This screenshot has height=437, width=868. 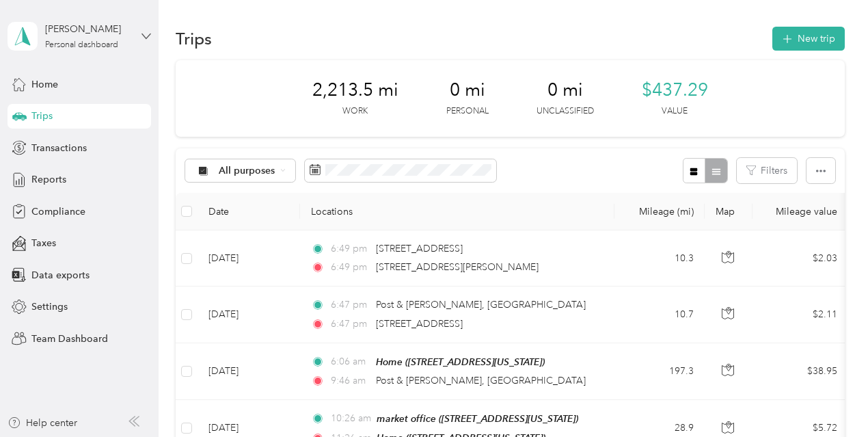 I want to click on span: 9:46 am, so click(x=350, y=381).